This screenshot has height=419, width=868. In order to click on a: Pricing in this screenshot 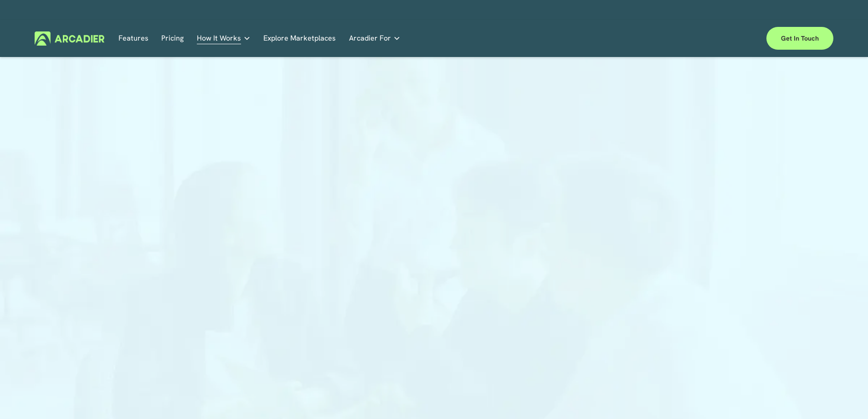, I will do `click(172, 38)`.